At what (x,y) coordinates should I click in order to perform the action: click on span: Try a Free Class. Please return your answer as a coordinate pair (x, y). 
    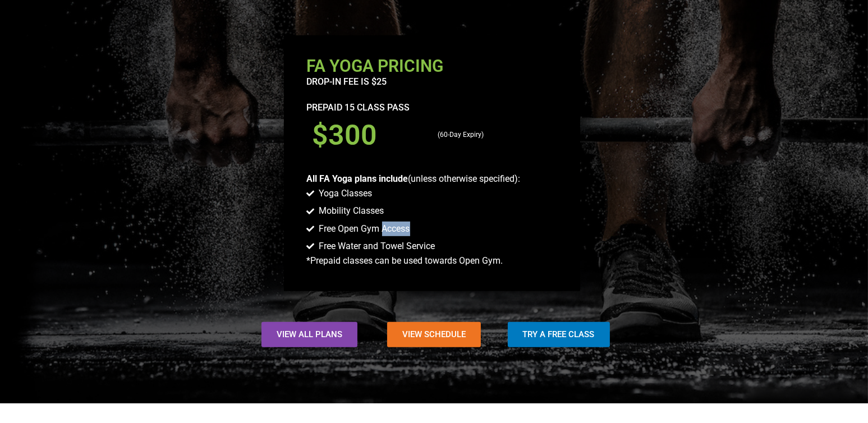
    Looking at the image, I should click on (558, 335).